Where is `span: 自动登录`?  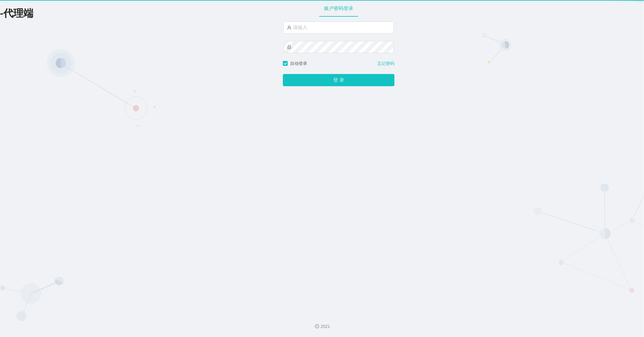 span: 自动登录 is located at coordinates (298, 63).